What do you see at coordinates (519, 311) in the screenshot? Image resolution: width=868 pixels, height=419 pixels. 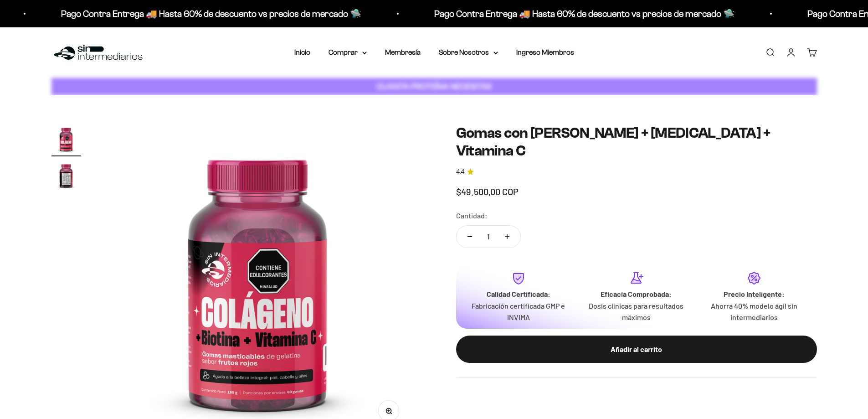 I see `p: Fabricación certificada GMP e INVIMA` at bounding box center [519, 311].